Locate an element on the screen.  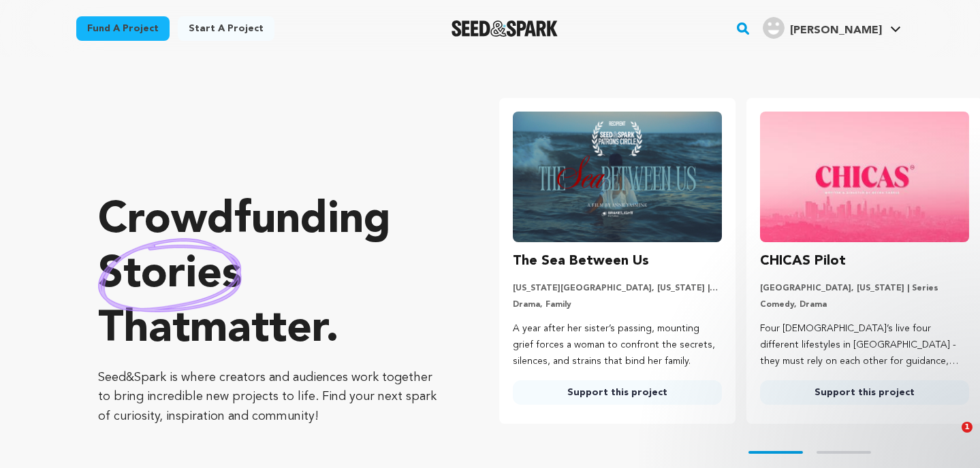
p: Comedy, Drama is located at coordinates (864, 305).